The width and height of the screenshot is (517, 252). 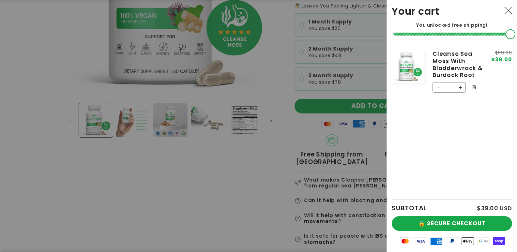 What do you see at coordinates (449, 87) in the screenshot?
I see `input: Quantity for Cleanse Sea Moss With Bladderwrack &amp; Burdock Root` at bounding box center [449, 87].